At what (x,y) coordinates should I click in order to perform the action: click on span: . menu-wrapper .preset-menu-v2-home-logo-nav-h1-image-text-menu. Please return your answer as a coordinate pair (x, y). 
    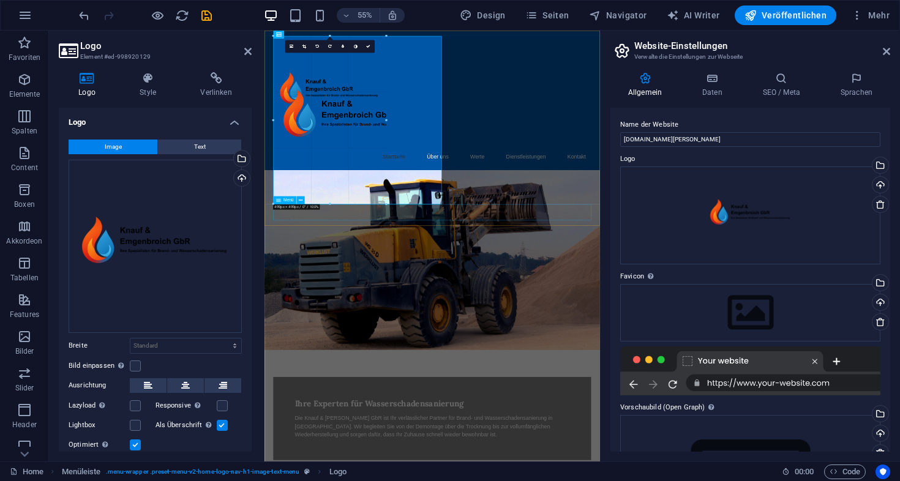
    Looking at the image, I should click on (203, 472).